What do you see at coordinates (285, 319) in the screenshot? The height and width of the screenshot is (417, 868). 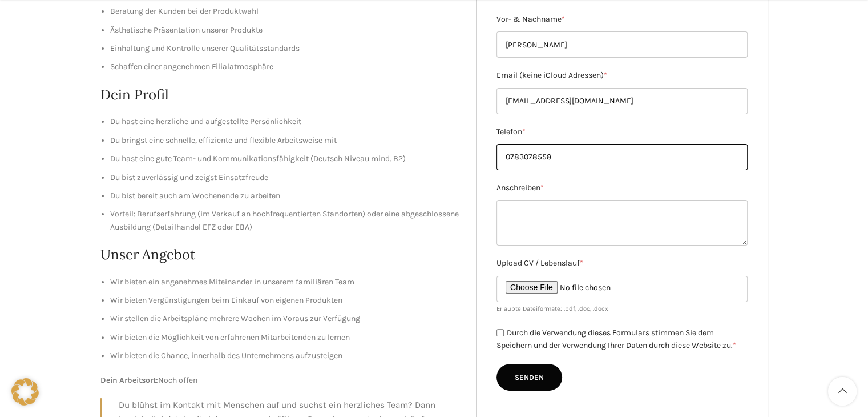 I see `li: Wir stellen die Arbeitspläne mehrere Wochen im Voraus zur Verfügung` at bounding box center [285, 319].